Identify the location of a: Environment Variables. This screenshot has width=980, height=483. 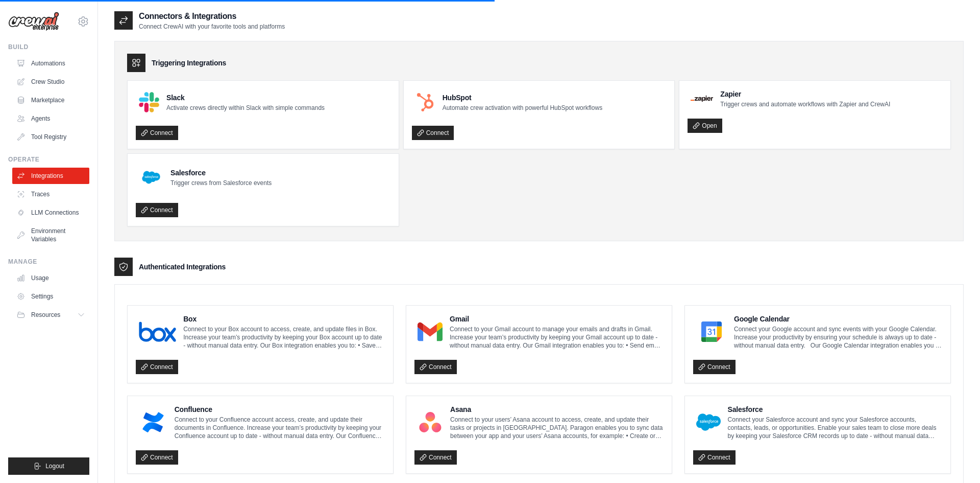
(51, 235).